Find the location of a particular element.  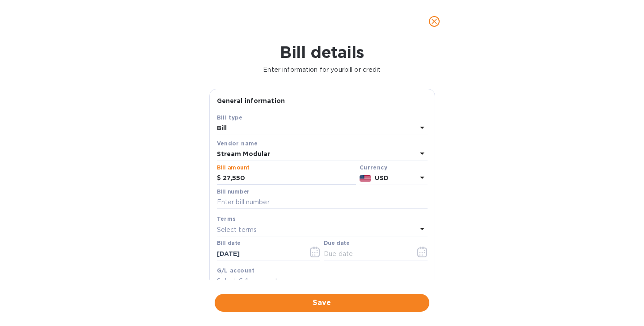

label: Bill number is located at coordinates (233, 192).